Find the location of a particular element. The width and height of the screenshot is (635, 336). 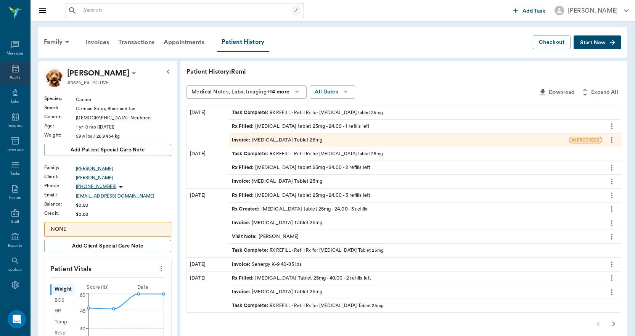

div: Client : is located at coordinates (60, 177).